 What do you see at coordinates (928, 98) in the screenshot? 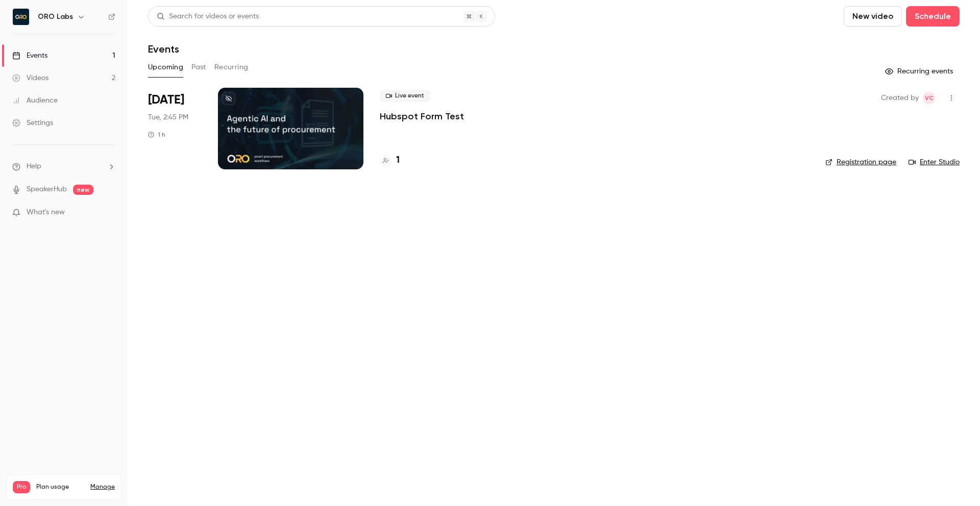
I see `span: Vlad Croitoru` at bounding box center [928, 98].